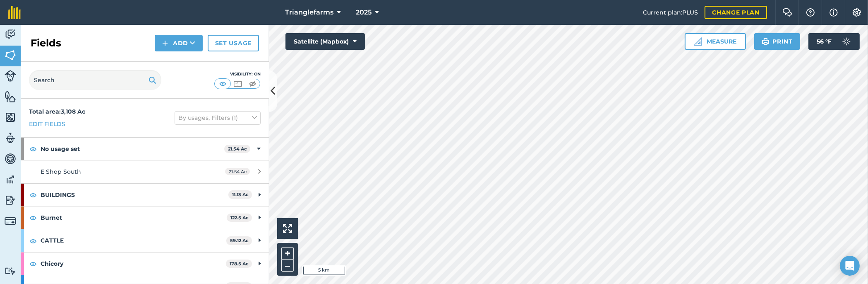 The image size is (868, 284). I want to click on img: A question mark icon, so click(811, 13).